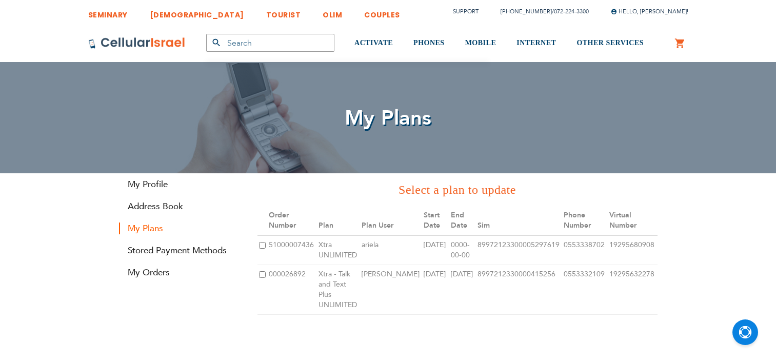 The image size is (776, 363). I want to click on td: 8997212330000415256, so click(519, 290).